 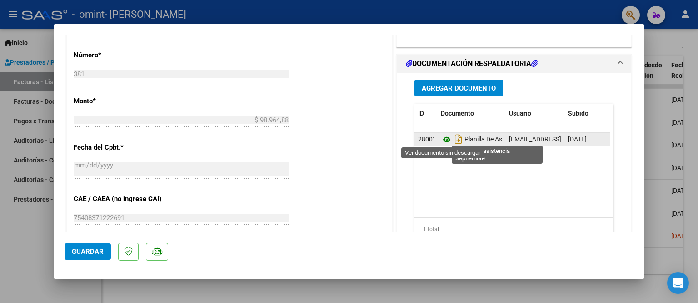 What do you see at coordinates (120, 101) in the screenshot?
I see `p: Monto` at bounding box center [120, 101].